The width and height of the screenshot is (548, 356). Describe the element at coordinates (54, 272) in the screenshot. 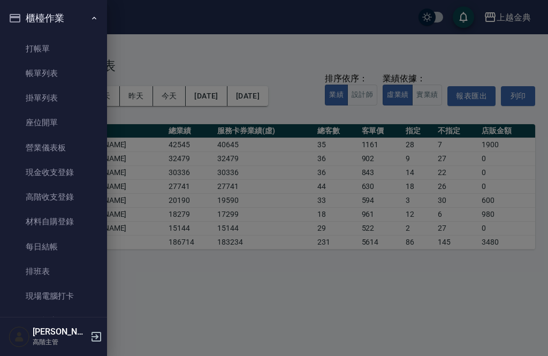

I see `a: 排班表` at that location.